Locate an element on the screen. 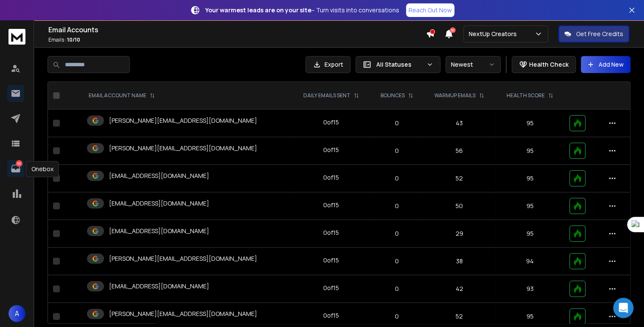  p: 60 is located at coordinates (19, 164).